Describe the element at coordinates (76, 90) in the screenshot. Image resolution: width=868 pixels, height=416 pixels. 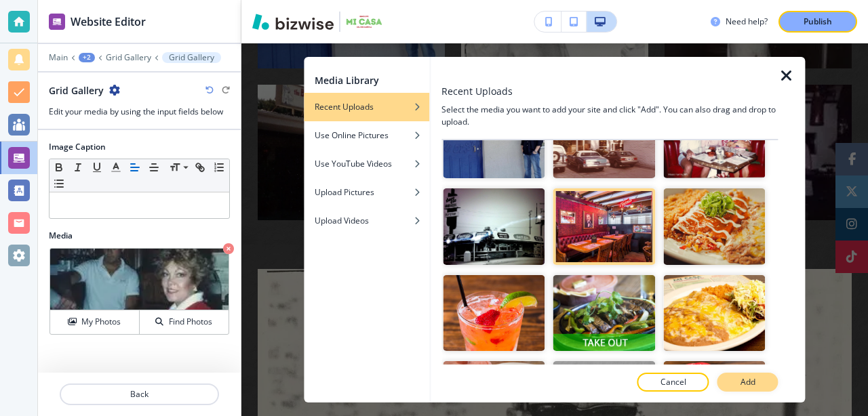
I see `h2: Grid Gallery` at that location.